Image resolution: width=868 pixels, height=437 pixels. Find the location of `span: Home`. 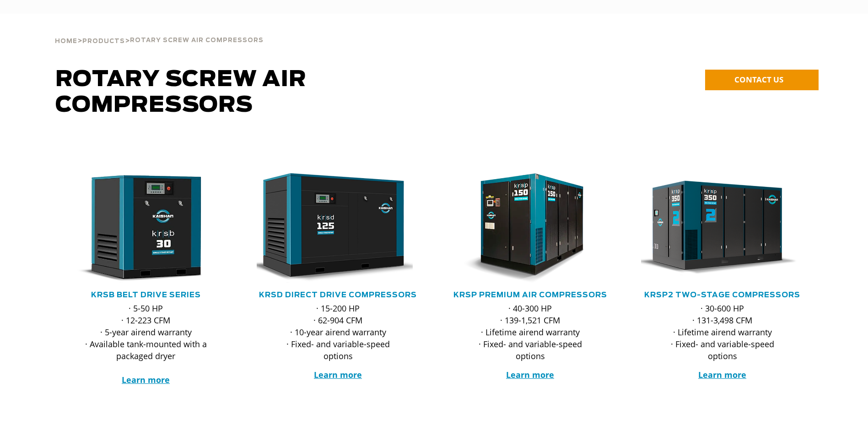

span: Home is located at coordinates (66, 41).